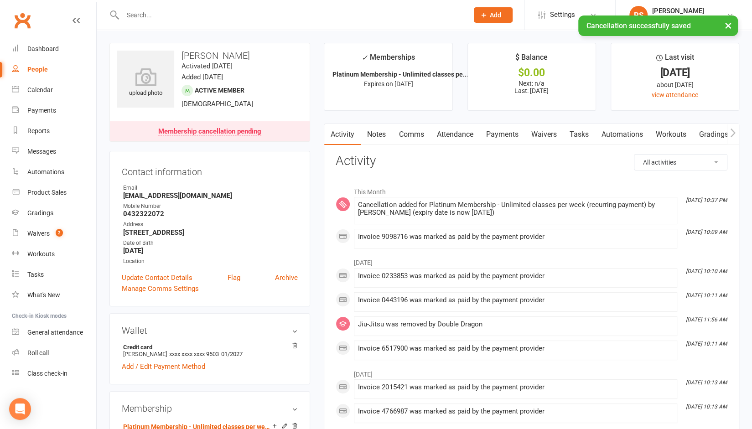  I want to click on div: Membership cancellation pending, so click(210, 132).